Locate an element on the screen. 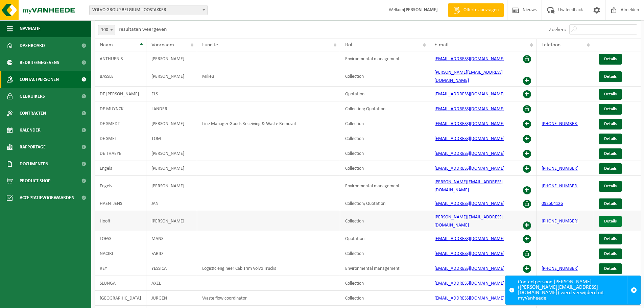  td: NACIRI is located at coordinates (120, 254).